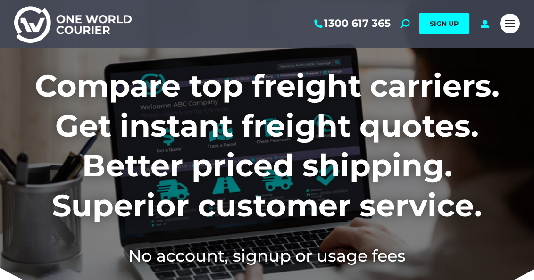 The height and width of the screenshot is (280, 534). I want to click on a: Mobile menu icon, so click(510, 24).